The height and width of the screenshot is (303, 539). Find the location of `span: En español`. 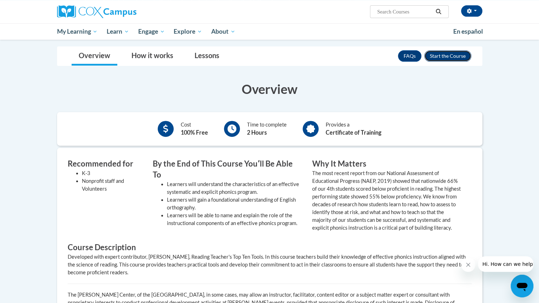

span: En español is located at coordinates (469, 31).